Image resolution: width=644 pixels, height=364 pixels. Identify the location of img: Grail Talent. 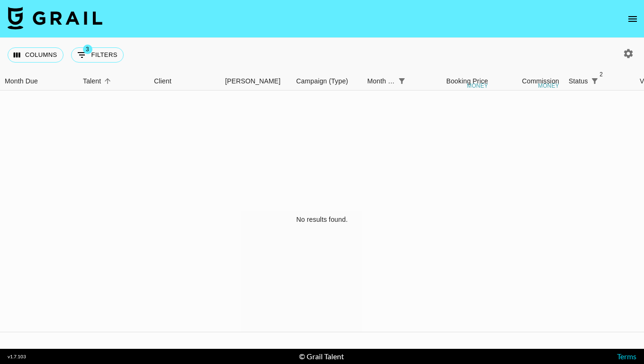
(55, 18).